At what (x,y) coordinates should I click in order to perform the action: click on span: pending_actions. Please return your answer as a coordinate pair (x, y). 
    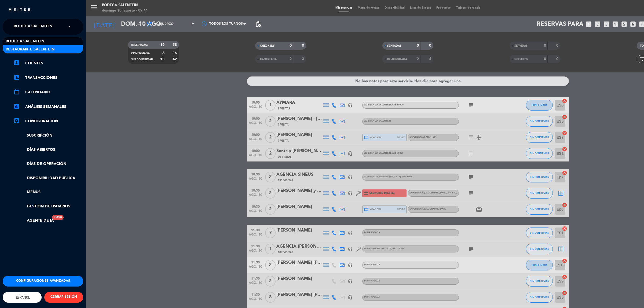
    Looking at the image, I should click on (258, 24).